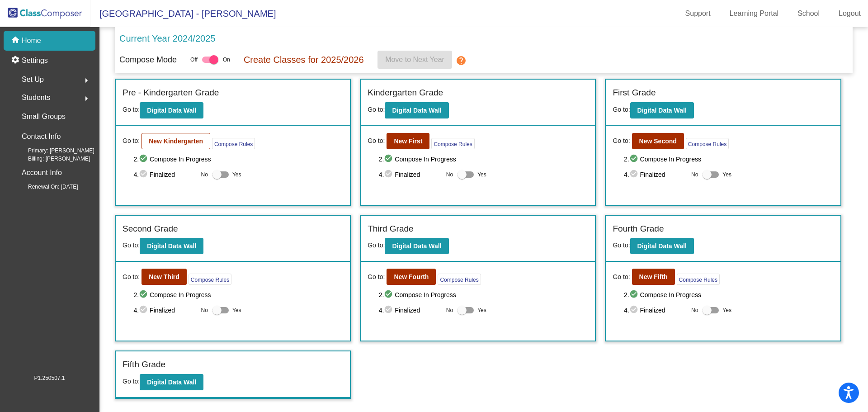  Describe the element at coordinates (850, 14) in the screenshot. I see `a: Logout` at that location.